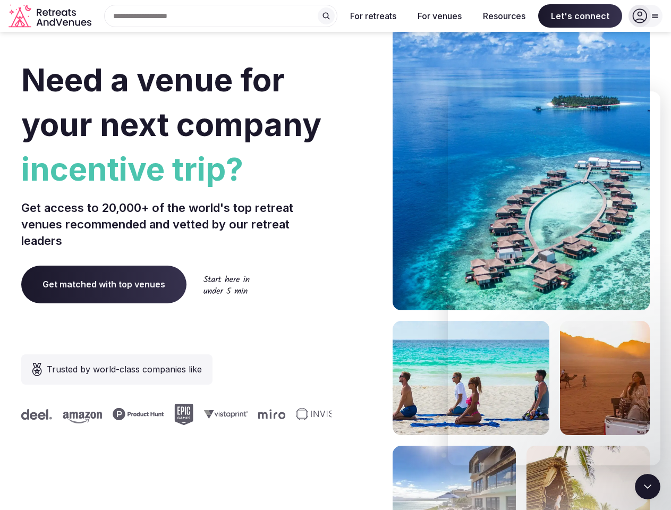 The width and height of the screenshot is (671, 510). I want to click on svg: Epic Games company logo, so click(179, 414).